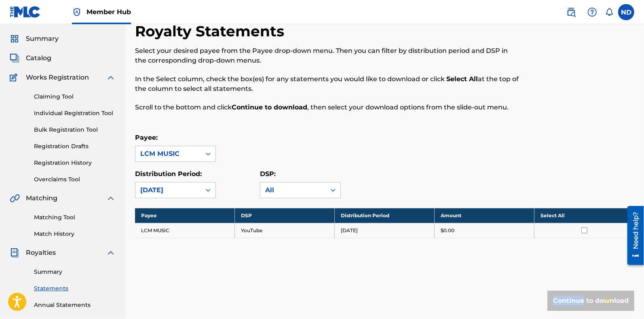 The height and width of the screenshot is (319, 644). I want to click on div: All, so click(293, 190).